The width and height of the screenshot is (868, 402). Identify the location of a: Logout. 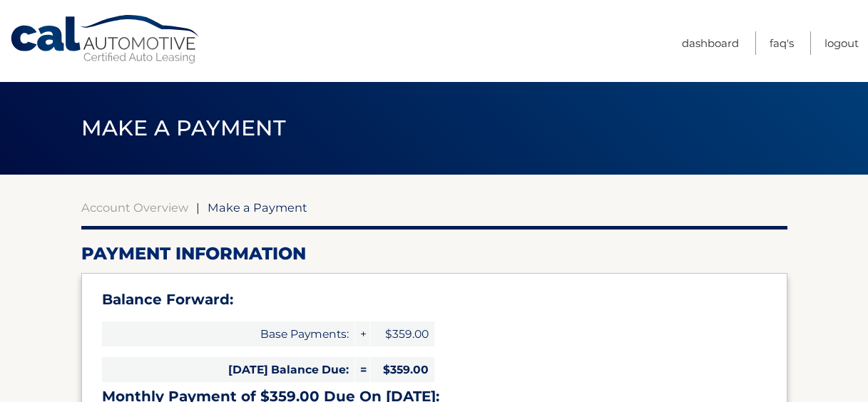
(842, 43).